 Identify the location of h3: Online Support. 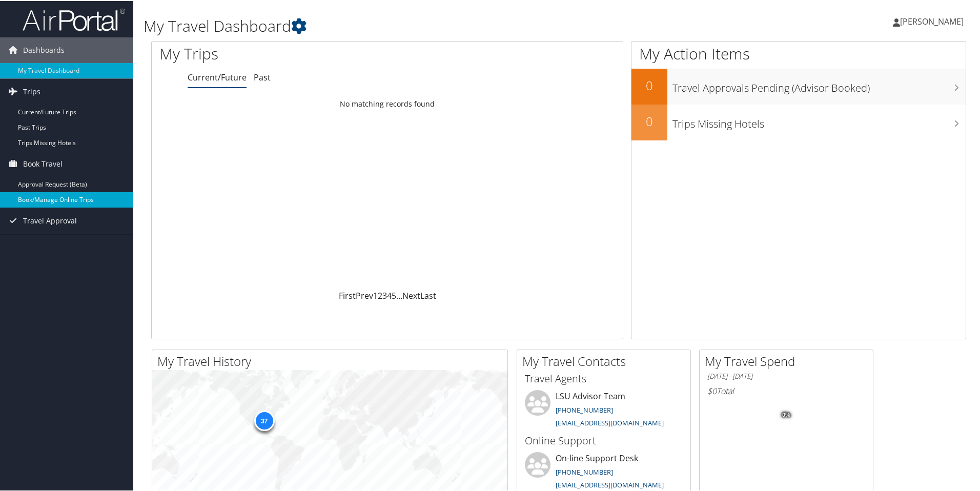
(604, 439).